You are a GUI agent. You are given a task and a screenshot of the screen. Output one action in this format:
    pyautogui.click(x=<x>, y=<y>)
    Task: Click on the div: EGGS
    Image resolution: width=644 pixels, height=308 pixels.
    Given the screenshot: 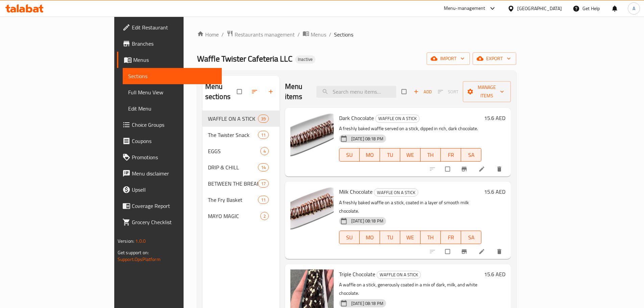 What is the action you would take?
    pyautogui.click(x=234, y=151)
    